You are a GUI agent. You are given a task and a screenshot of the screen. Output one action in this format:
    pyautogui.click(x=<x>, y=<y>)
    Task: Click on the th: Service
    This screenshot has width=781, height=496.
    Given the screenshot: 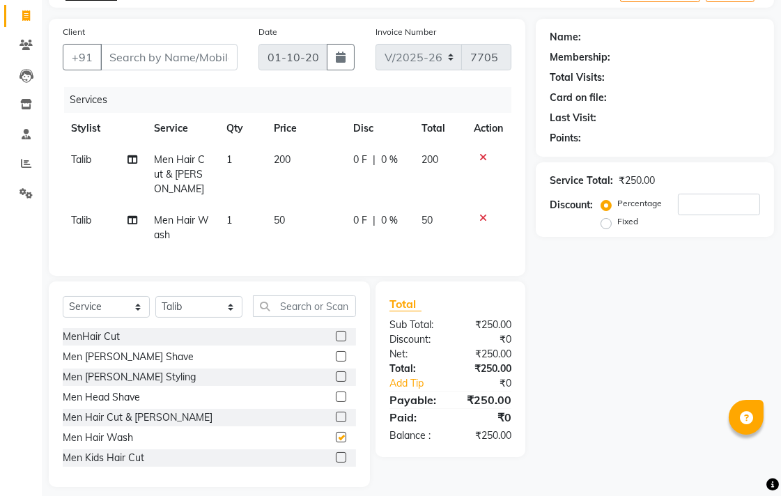 What is the action you would take?
    pyautogui.click(x=182, y=128)
    